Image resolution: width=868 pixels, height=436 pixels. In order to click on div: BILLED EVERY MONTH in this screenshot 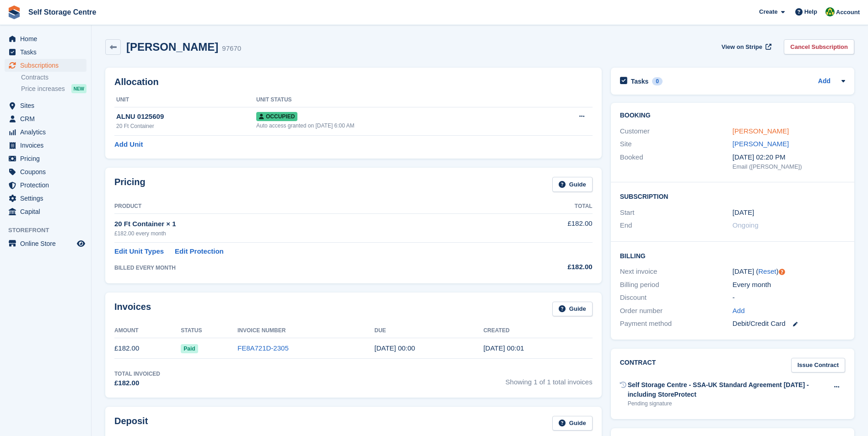, I will do `click(309, 268)`.